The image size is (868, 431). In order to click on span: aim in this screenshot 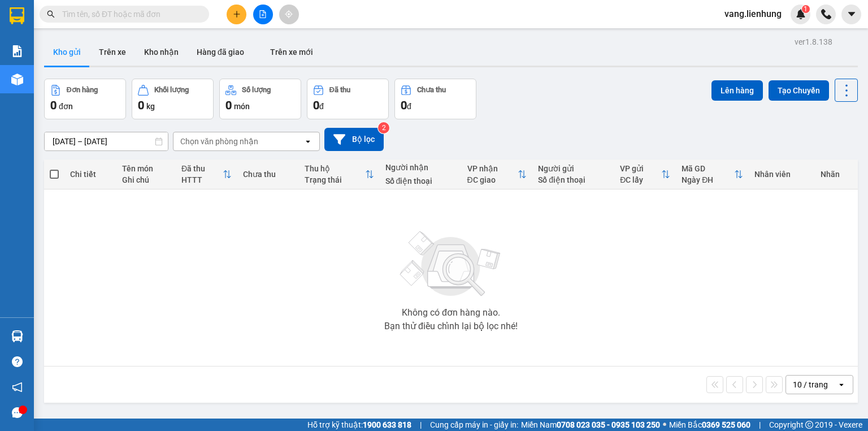, I will do `click(289, 14)`.